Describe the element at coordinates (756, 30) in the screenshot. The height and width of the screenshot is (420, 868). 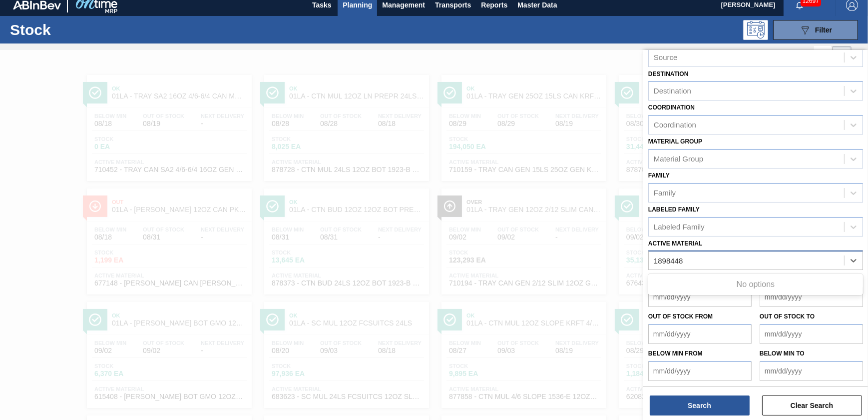
I see `div: Programming: no user selected` at that location.